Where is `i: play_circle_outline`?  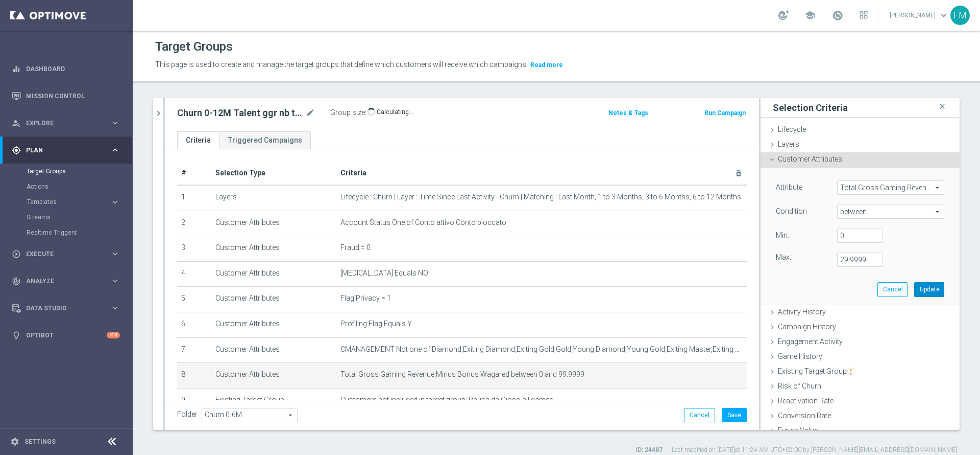 i: play_circle_outline is located at coordinates (16, 254).